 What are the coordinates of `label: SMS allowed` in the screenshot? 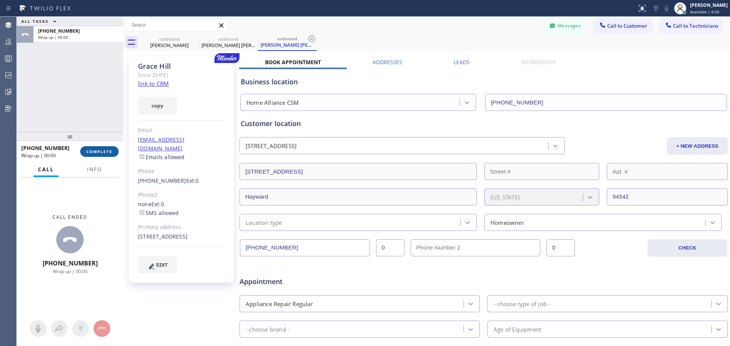 It's located at (158, 213).